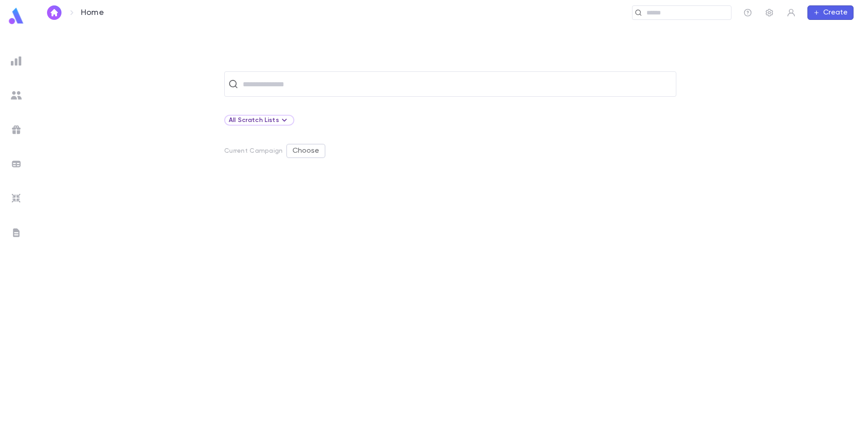 Image resolution: width=868 pixels, height=427 pixels. Describe the element at coordinates (54, 13) in the screenshot. I see `img: home_white.a664292cf8c1dea59945f0da9f25487c.svg` at that location.